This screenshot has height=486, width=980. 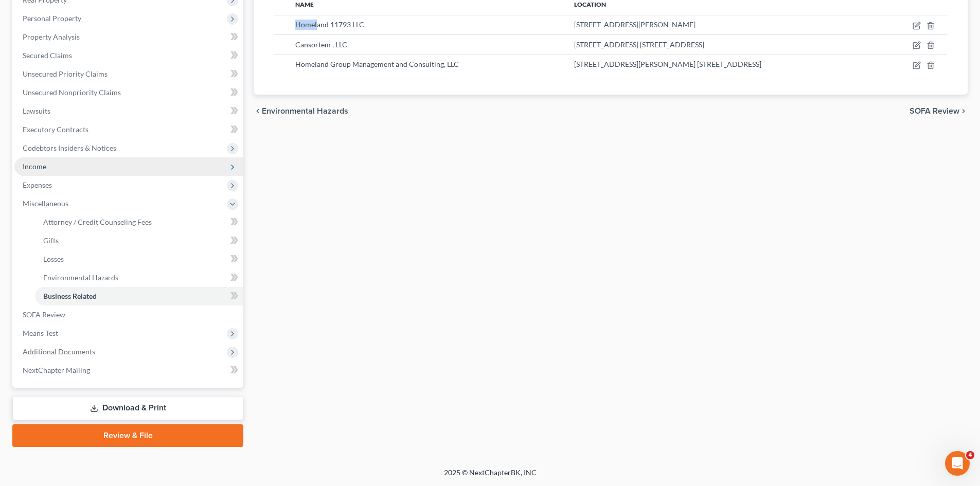 What do you see at coordinates (139, 277) in the screenshot?
I see `a: Environmental Hazards` at bounding box center [139, 277].